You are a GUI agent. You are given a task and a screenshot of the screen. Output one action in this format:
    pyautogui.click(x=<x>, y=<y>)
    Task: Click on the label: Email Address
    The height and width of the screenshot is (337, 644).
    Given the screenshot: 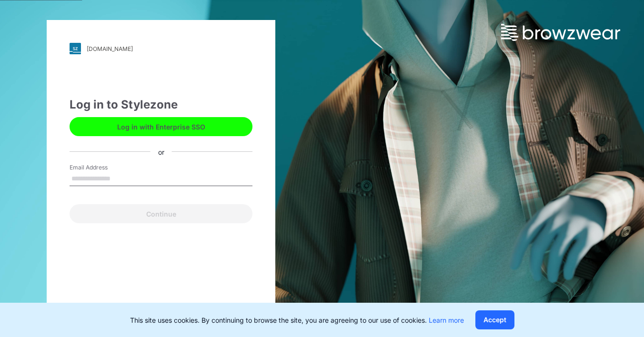 What is the action you would take?
    pyautogui.click(x=103, y=168)
    